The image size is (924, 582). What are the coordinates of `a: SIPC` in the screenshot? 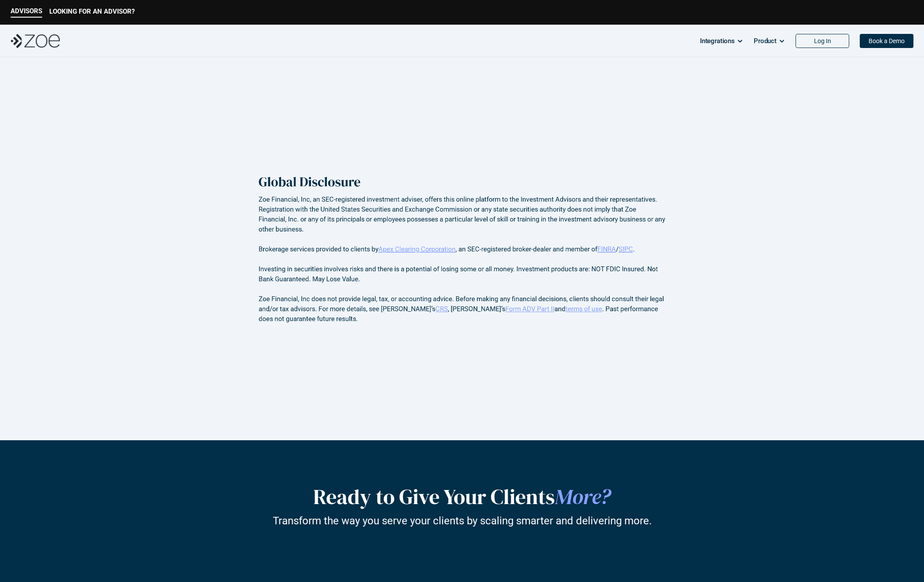 It's located at (788, 249).